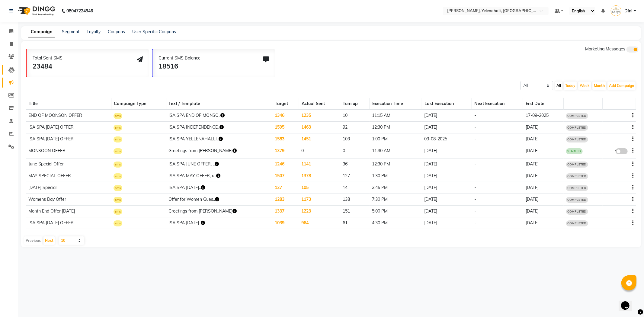  Describe the element at coordinates (219, 115) in the screenshot. I see `td: ISA SPA END OF MONSO..` at that location.